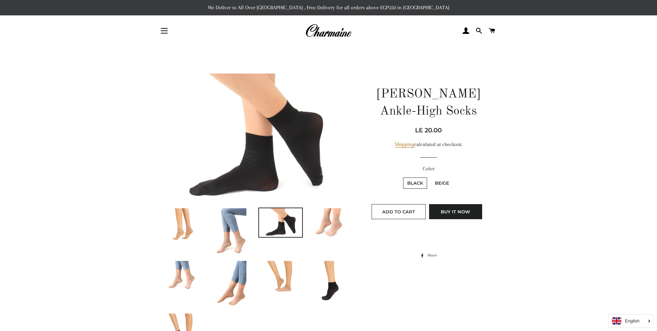 The height and width of the screenshot is (331, 657). Describe the element at coordinates (428, 144) in the screenshot. I see `div: calculated at checkout.` at that location.